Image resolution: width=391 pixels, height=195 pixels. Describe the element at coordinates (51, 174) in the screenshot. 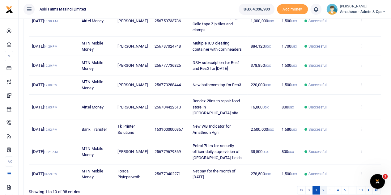

I see `small: 04:53 PM` at that location.